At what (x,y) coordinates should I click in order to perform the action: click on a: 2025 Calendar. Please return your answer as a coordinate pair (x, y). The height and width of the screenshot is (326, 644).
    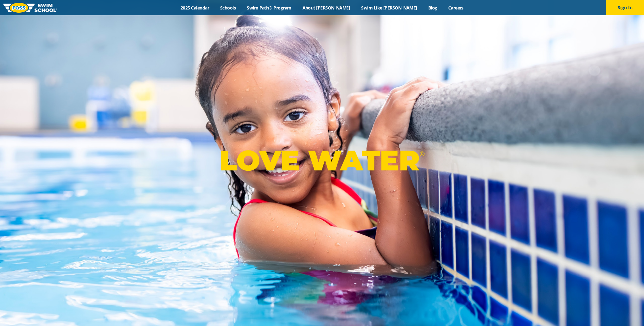
    Looking at the image, I should click on (195, 7).